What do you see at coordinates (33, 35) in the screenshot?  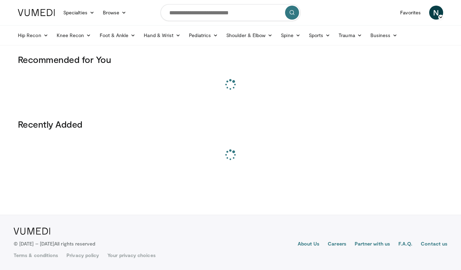 I see `a: Hip Recon` at bounding box center [33, 35].